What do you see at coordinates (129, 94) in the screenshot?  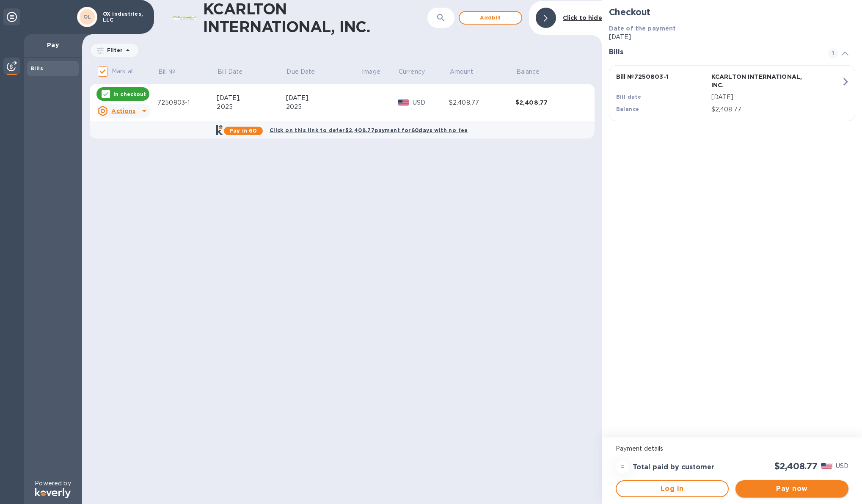 I see `p: In checkout` at bounding box center [129, 94].